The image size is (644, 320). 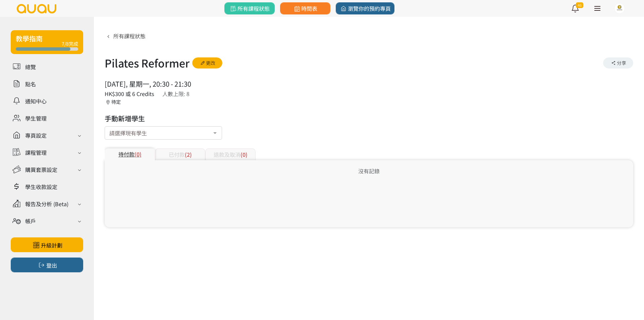 What do you see at coordinates (365, 8) in the screenshot?
I see `span: 瀏覽你的預約專頁` at bounding box center [365, 8].